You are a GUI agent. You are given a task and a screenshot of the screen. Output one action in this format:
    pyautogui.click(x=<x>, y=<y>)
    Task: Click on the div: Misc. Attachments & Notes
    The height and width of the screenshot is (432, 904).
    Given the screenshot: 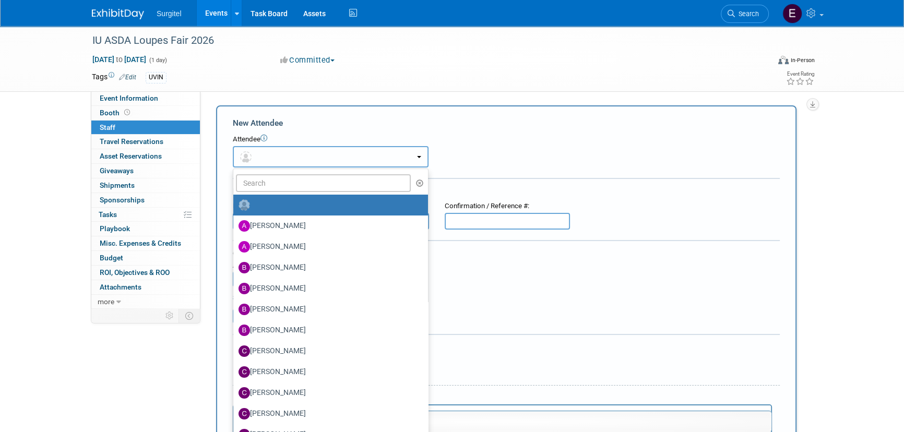 What is the action you would take?
    pyautogui.click(x=506, y=347)
    